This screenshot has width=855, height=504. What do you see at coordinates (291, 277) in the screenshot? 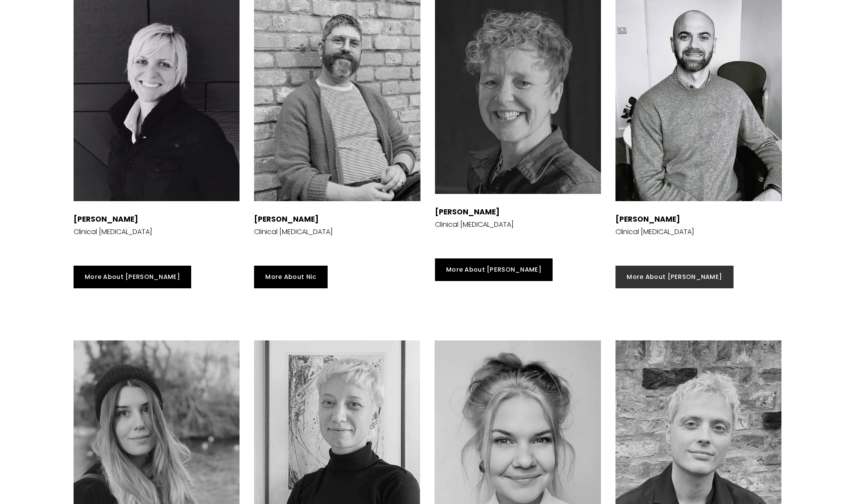
I see `a: More About Nic` at bounding box center [291, 277].